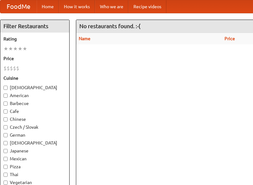 The width and height of the screenshot is (253, 185). Describe the element at coordinates (35, 175) in the screenshot. I see `label: Thai` at that location.